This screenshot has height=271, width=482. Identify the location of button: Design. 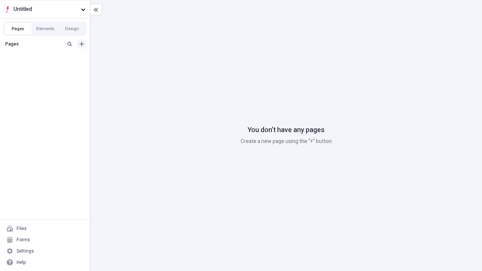
(72, 29).